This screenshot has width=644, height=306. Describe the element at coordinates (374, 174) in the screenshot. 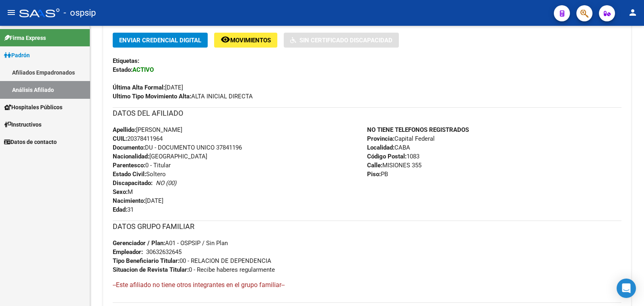

I see `strong: Piso:` at that location.